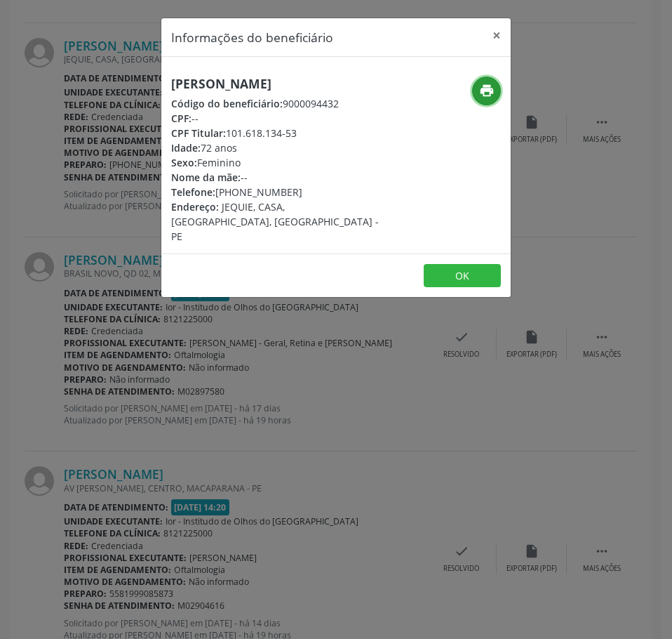 The image size is (672, 639). Describe the element at coordinates (193, 192) in the screenshot. I see `span: Telefone:` at that location.